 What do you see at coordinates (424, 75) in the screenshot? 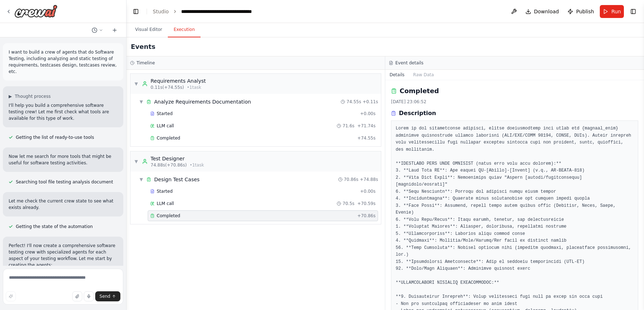
I see `button: Raw Data` at bounding box center [424, 75].